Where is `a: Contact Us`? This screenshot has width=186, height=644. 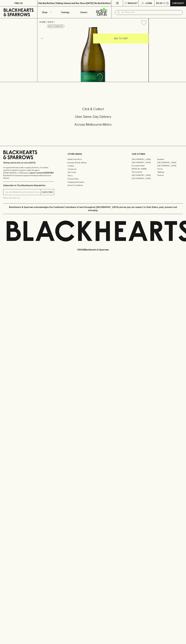 a: Contact Us is located at coordinates (93, 169).